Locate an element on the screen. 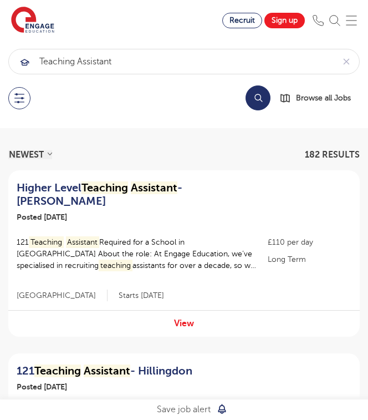 The image size is (368, 420). button: Search is located at coordinates (258, 98).